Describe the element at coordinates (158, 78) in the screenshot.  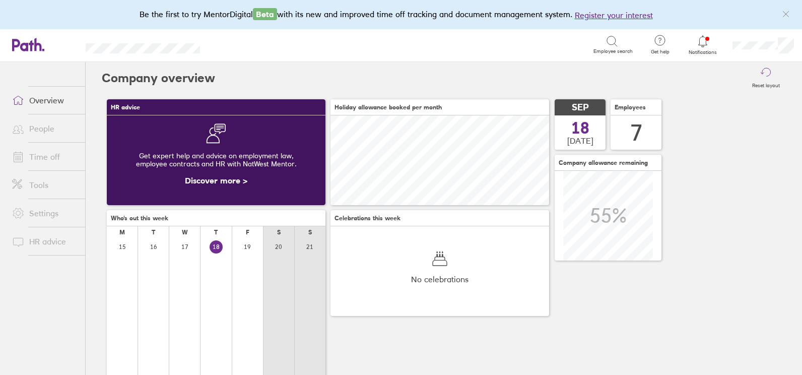
I see `h2: Company overview` at that location.